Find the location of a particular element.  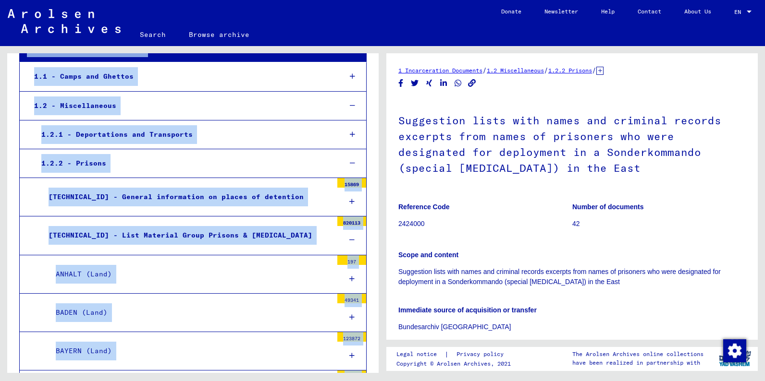

button: Share on Facebook is located at coordinates (401, 83).